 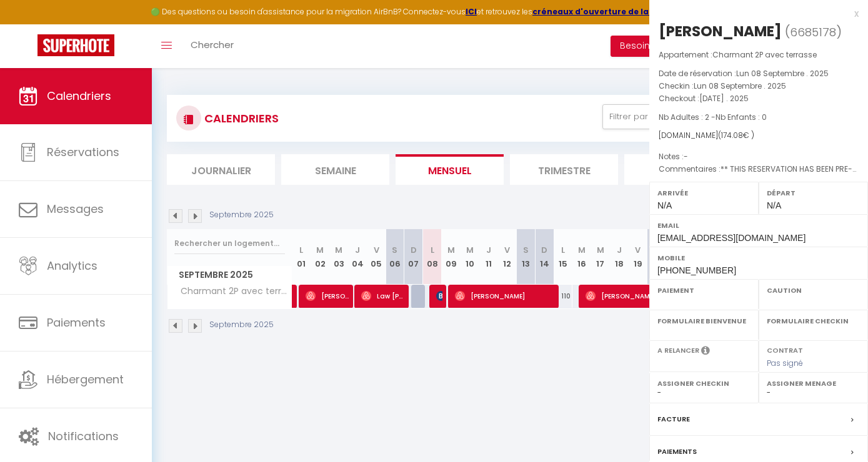 What do you see at coordinates (759, 74) in the screenshot?
I see `p: Date de réservation :` at bounding box center [759, 74].